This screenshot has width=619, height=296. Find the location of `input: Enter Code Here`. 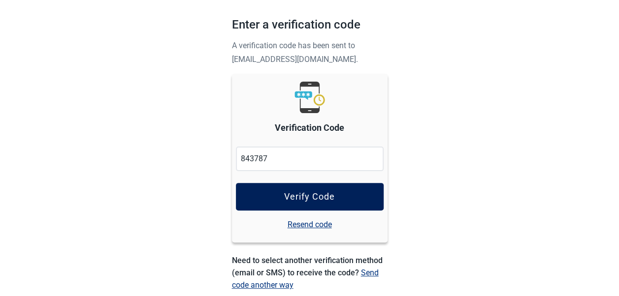

input: Enter Code Here is located at coordinates (310, 159).